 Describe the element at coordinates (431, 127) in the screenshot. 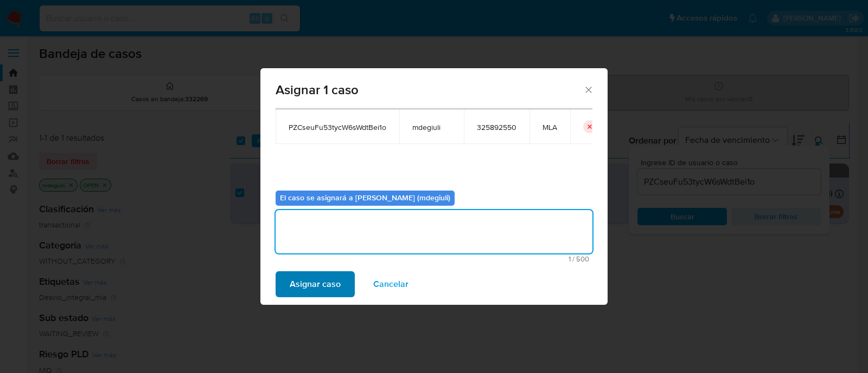

I see `span: mdegiuli` at that location.